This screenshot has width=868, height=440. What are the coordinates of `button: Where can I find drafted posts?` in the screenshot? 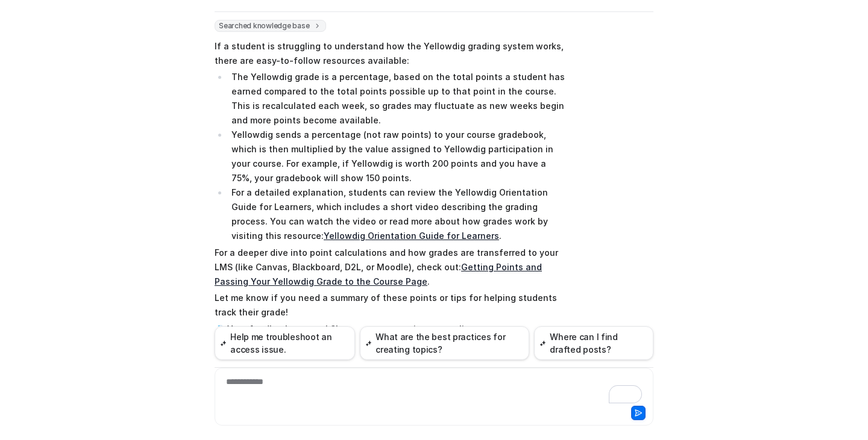 It's located at (594, 343).